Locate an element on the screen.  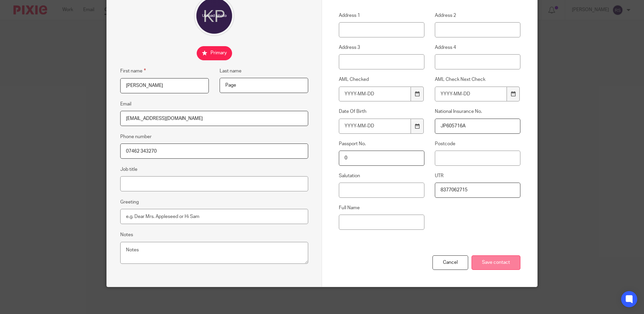
label: Date Of Birth is located at coordinates (382, 111).